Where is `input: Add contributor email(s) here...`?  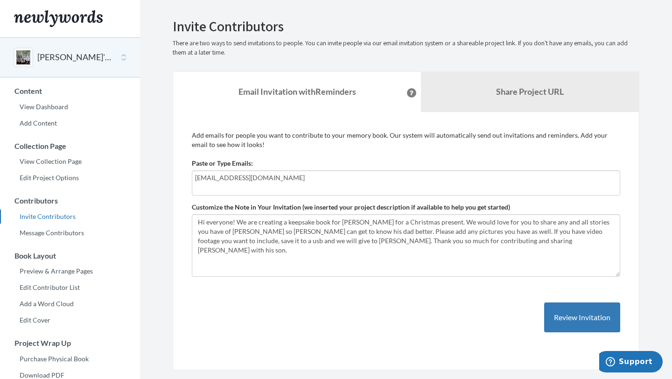
input: Add contributor email(s) here... is located at coordinates (406, 178).